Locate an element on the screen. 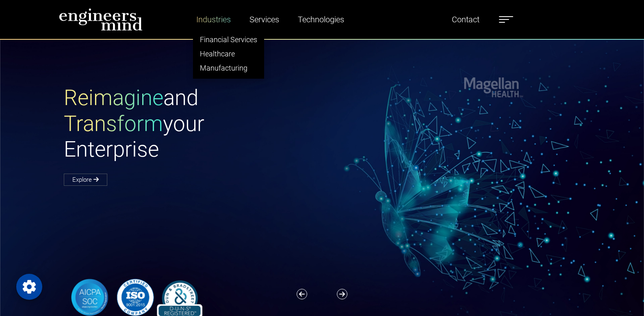 The height and width of the screenshot is (316, 644). ul: Industries is located at coordinates (228, 53).